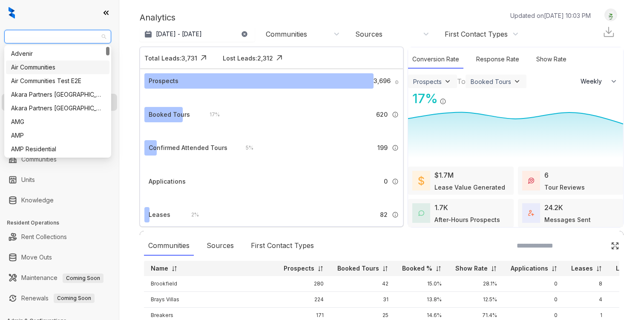  What do you see at coordinates (57, 149) in the screenshot?
I see `div: AMP Residential` at bounding box center [57, 149].